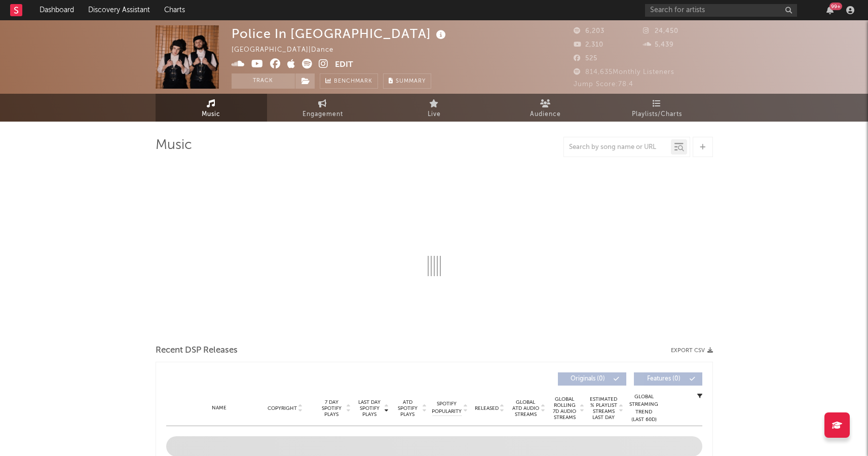  Describe the element at coordinates (624, 72) in the screenshot. I see `span: 814,635 Monthly Listeners` at that location.